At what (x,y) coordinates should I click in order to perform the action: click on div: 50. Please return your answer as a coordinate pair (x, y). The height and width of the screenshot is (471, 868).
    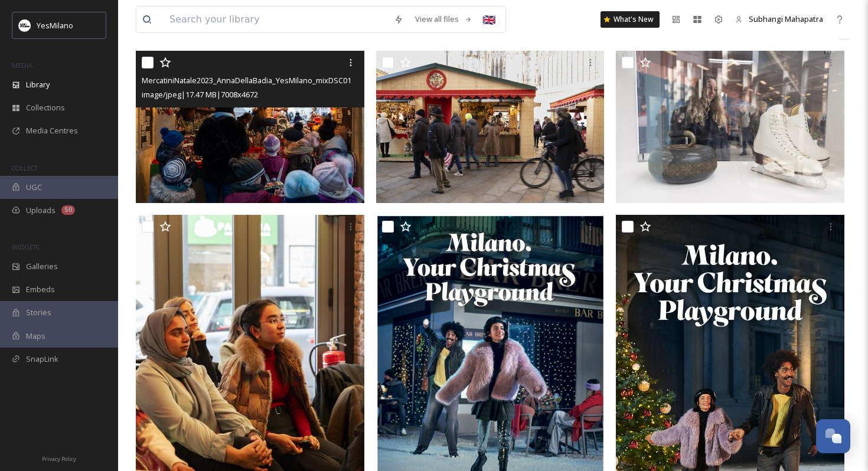
    Looking at the image, I should click on (68, 210).